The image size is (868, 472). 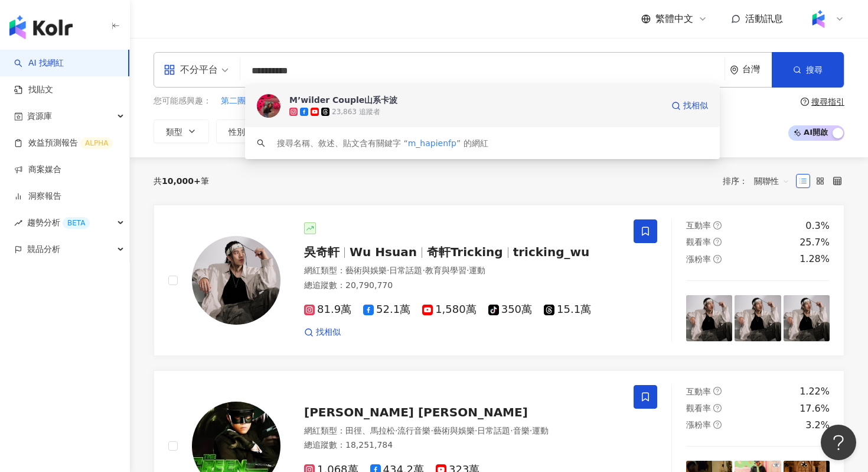 What do you see at coordinates (675, 19) in the screenshot?
I see `span: 繁體中文` at bounding box center [675, 19].